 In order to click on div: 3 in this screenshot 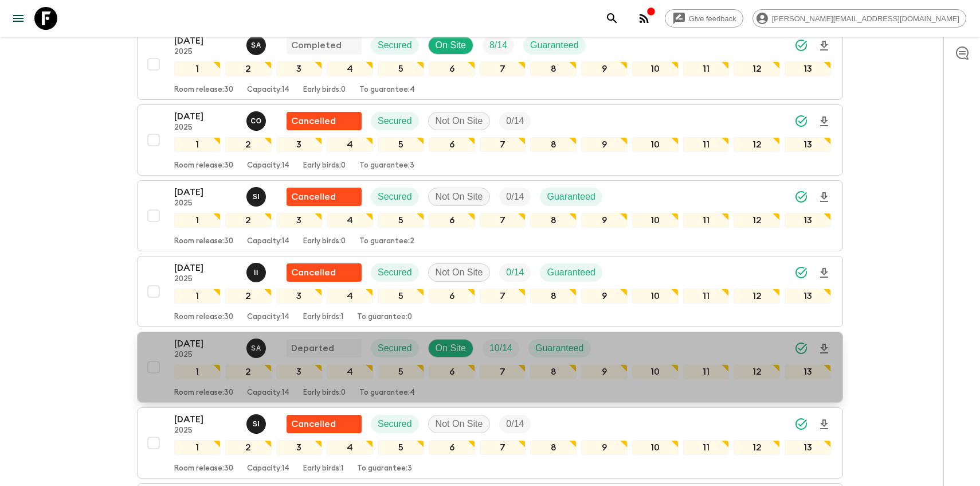, I will do `click(299, 144)`.